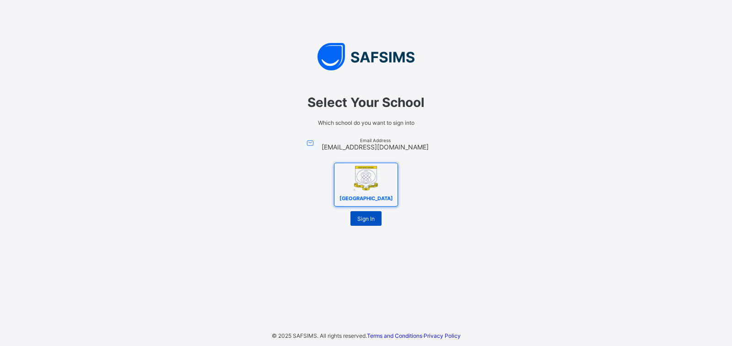 This screenshot has width=732, height=346. What do you see at coordinates (319, 336) in the screenshot?
I see `span: © 2025 SAFSIMS. All rights reserved.` at bounding box center [319, 336].